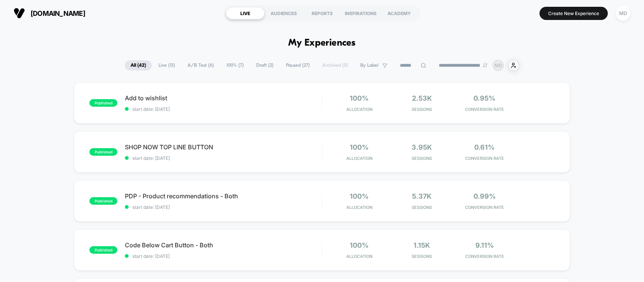  I want to click on span: A/B Test ( 6 ), so click(201, 65).